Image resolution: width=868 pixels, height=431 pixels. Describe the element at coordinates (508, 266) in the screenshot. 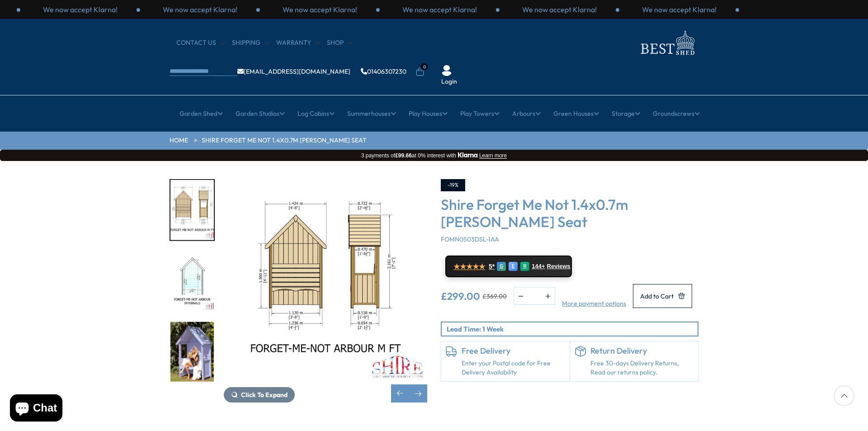

I see `a: ★★★★★ 5* G E R 144+ Reviews` at that location.